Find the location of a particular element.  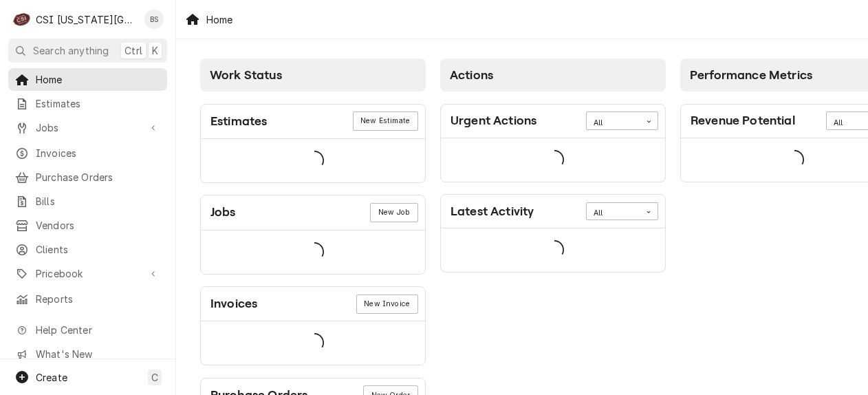

a: New Invoice is located at coordinates (387, 304).